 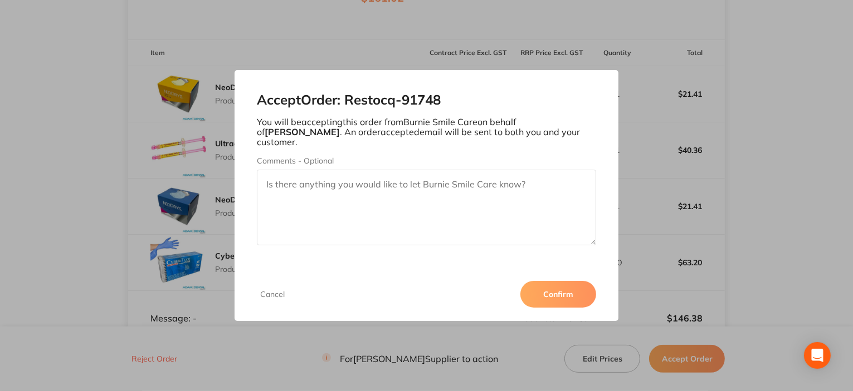 What do you see at coordinates (426, 161) in the screenshot?
I see `label: Comments - Optional` at bounding box center [426, 161].